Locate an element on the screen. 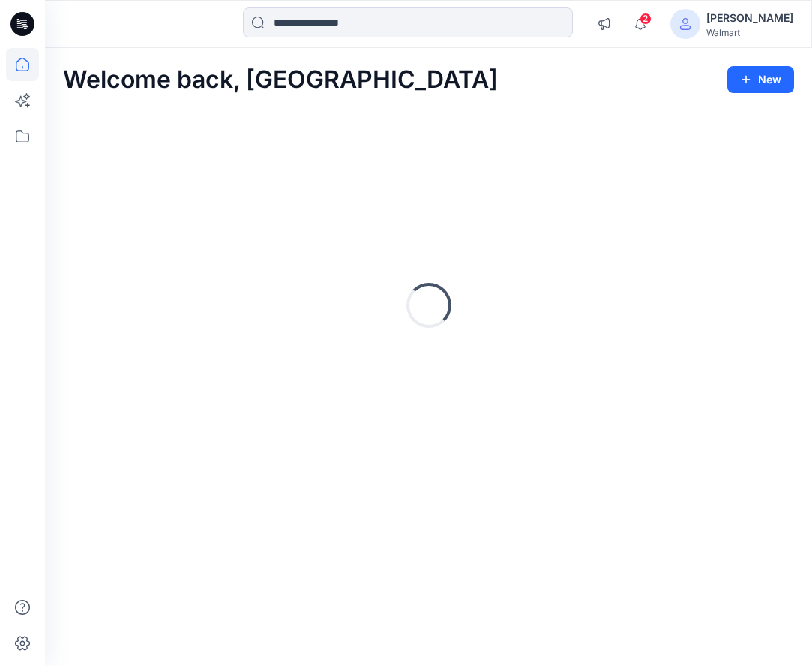  svg: avatar is located at coordinates (685, 24).